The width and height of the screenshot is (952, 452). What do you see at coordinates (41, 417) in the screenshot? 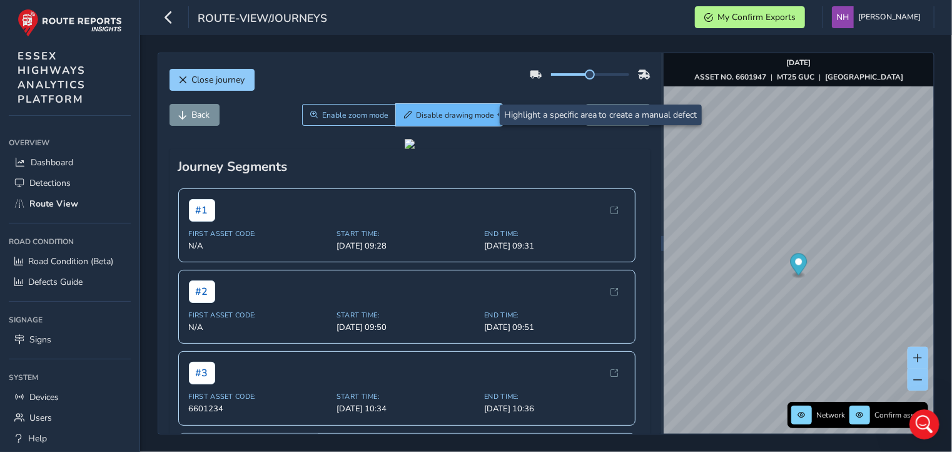
I see `span: Users` at bounding box center [41, 417].